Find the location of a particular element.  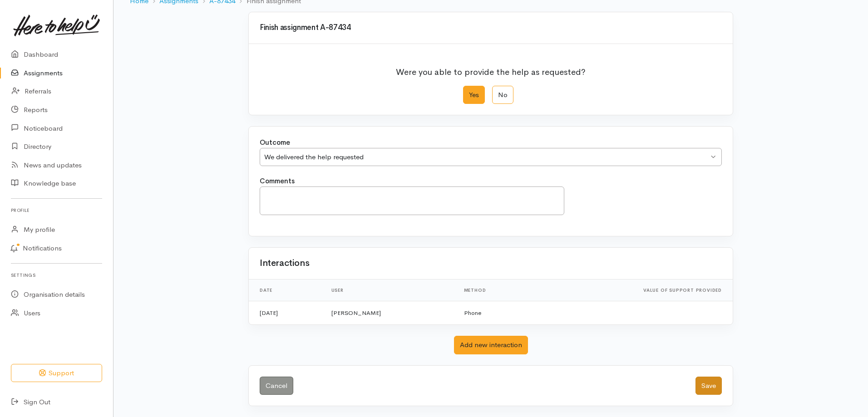

label: Comments is located at coordinates (277, 181).